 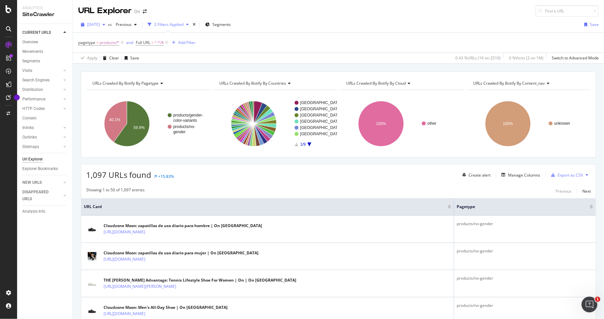 I want to click on span: products/*, so click(x=109, y=43).